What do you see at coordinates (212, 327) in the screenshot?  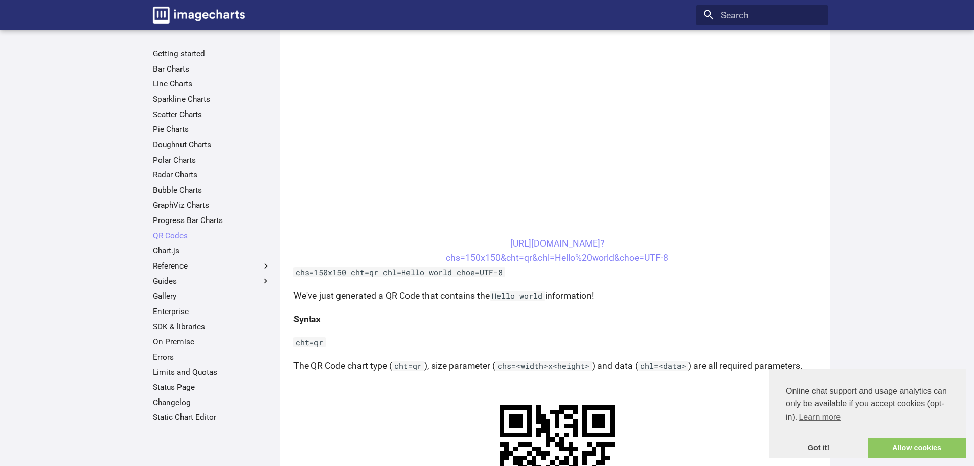 I see `a: SDK & libraries` at bounding box center [212, 327].